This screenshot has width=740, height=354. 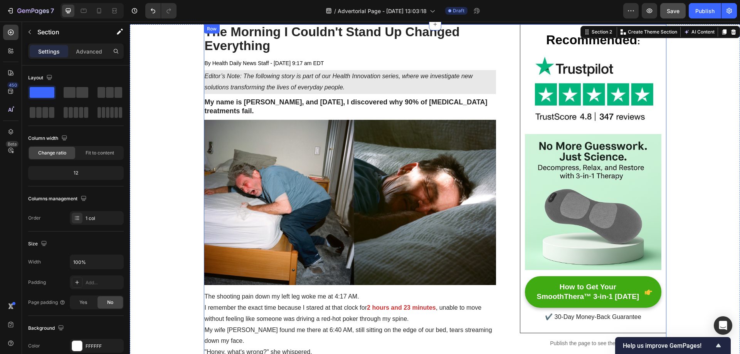 What do you see at coordinates (69, 32) in the screenshot?
I see `p: Section` at bounding box center [69, 32].